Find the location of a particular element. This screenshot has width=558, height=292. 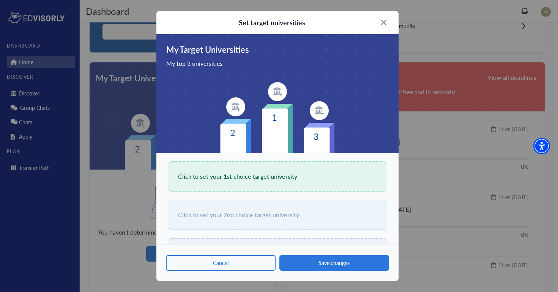

span: Click to set your 2nd choice target university is located at coordinates (239, 215).